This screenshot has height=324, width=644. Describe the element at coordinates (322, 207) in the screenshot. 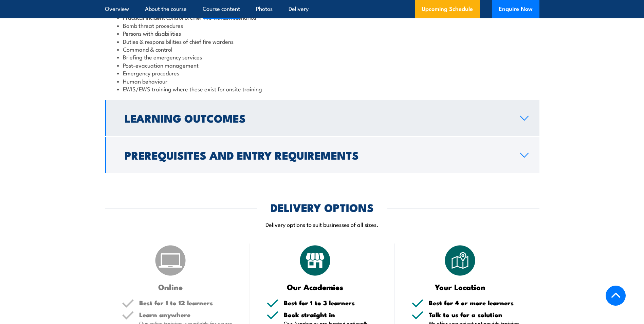

I see `h2: DELIVERY OPTIONS` at that location.